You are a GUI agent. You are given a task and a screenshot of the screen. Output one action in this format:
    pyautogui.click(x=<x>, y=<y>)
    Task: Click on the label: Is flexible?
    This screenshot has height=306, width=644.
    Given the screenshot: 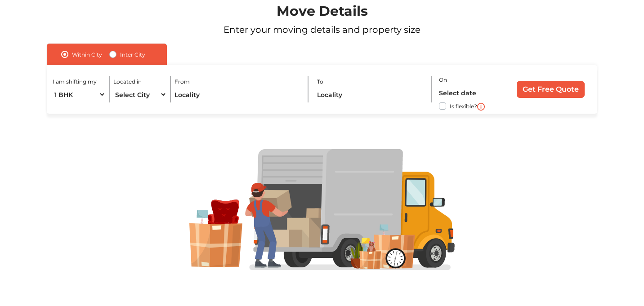 What is the action you would take?
    pyautogui.click(x=463, y=105)
    